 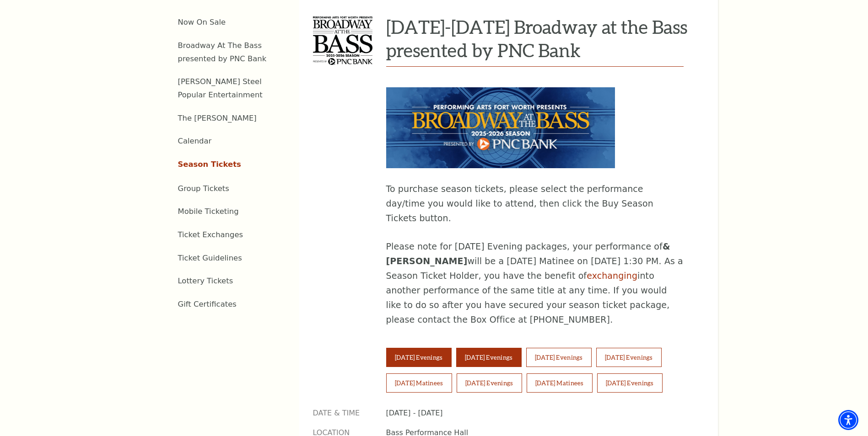 What do you see at coordinates (208, 211) in the screenshot?
I see `a: Mobile Ticketing` at bounding box center [208, 211].